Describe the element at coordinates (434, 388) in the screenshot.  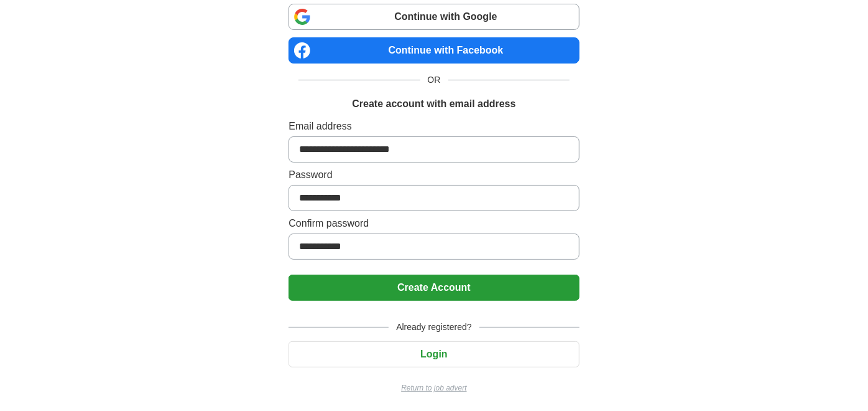
I see `p: Return to job advert` at that location.